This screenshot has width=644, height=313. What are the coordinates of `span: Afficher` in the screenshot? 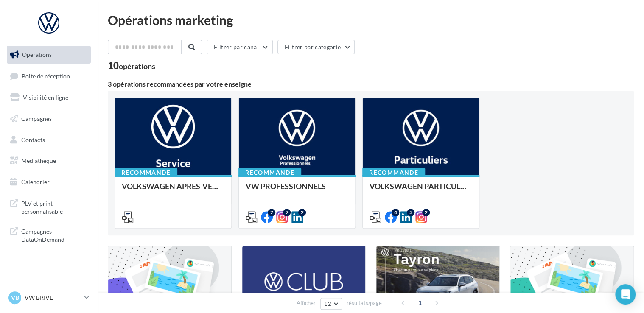 It's located at (306, 303).